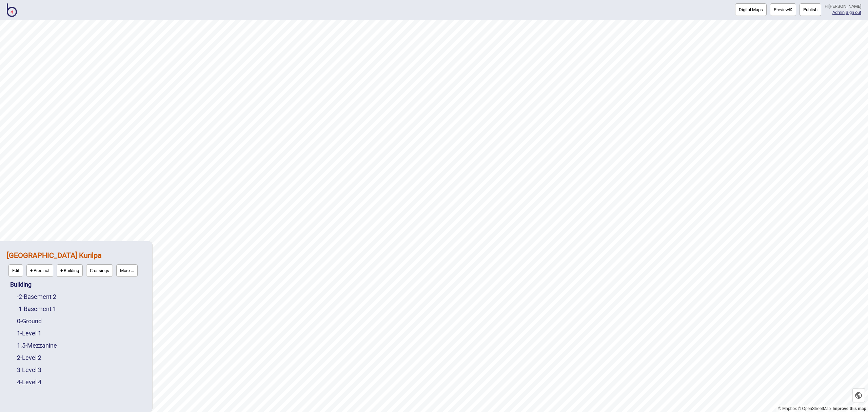  Describe the element at coordinates (40, 270) in the screenshot. I see `button: + Precinct` at that location.